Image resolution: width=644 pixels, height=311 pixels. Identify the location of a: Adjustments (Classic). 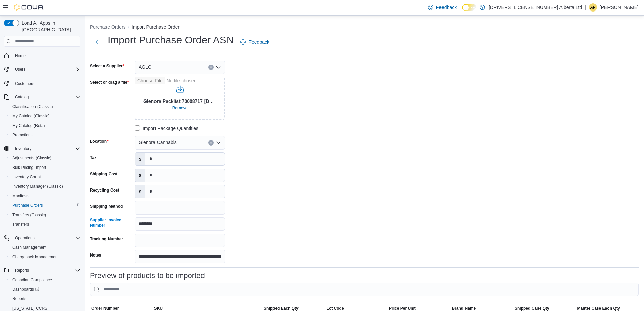
(32, 158).